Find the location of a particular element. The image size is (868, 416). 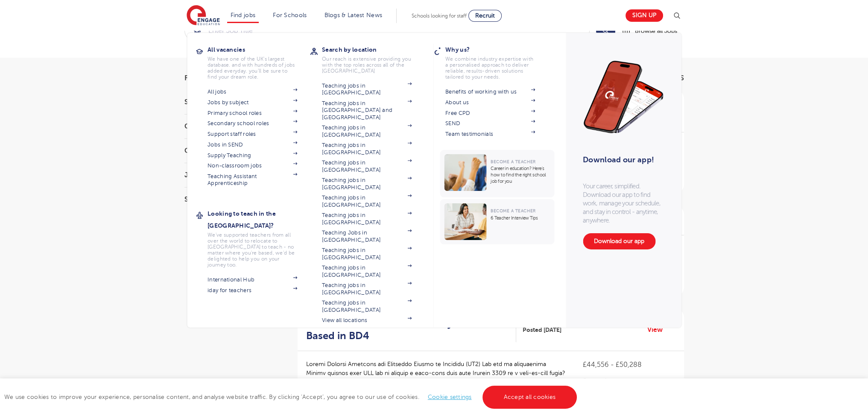

a: All jobs is located at coordinates (252, 92).